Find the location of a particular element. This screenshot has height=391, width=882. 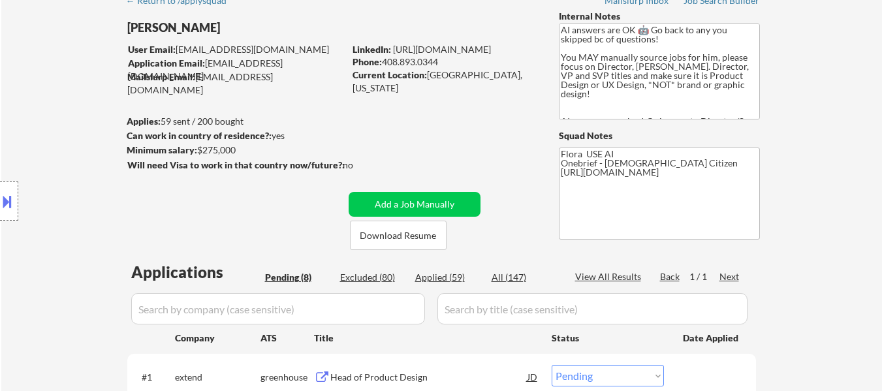

div: Head of Product Design is located at coordinates (429, 377).